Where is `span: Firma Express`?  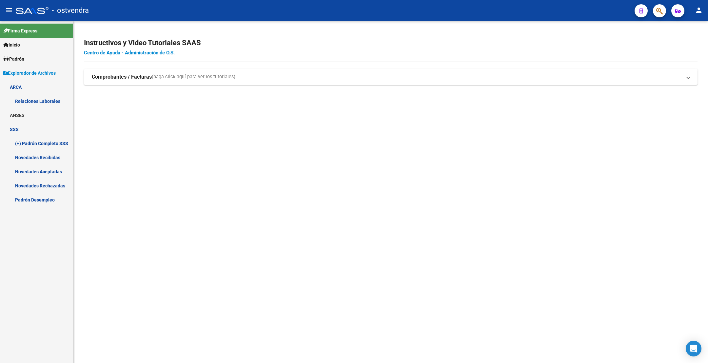 span: Firma Express is located at coordinates (20, 31).